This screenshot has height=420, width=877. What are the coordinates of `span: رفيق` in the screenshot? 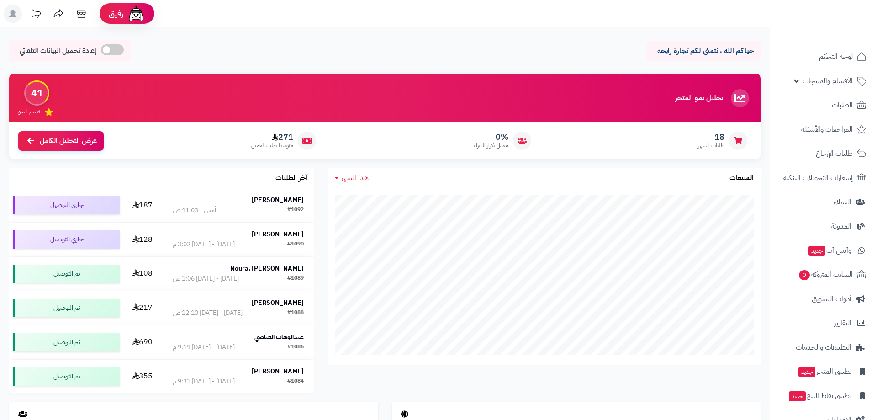 It's located at (116, 14).